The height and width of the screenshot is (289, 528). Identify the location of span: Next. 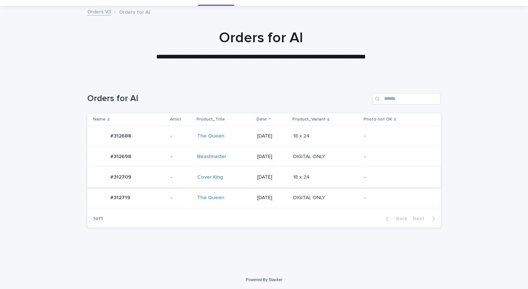
(421, 219).